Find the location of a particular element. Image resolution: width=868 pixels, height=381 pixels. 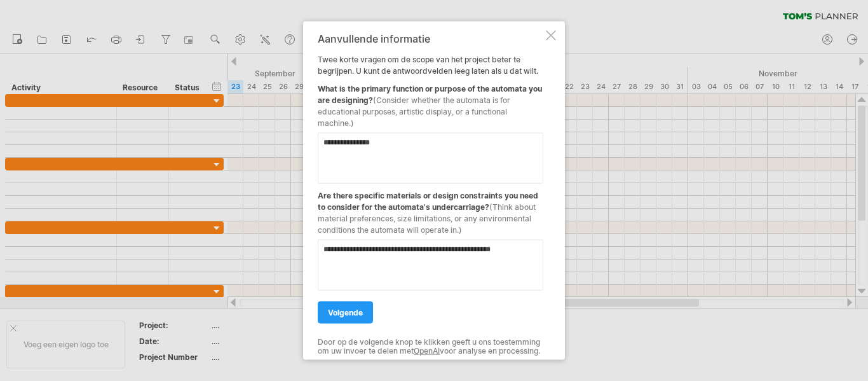

div: Door op de volgende knop te klikken geeft u ons toestemming om uw invoer te delen met voor analys... is located at coordinates (430, 346).